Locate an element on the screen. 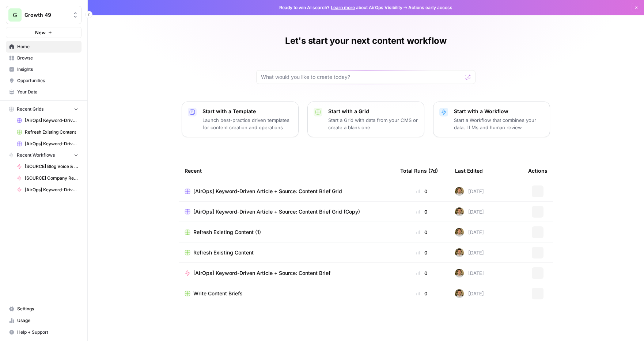 The width and height of the screenshot is (644, 341). span: Home is located at coordinates (48, 47).